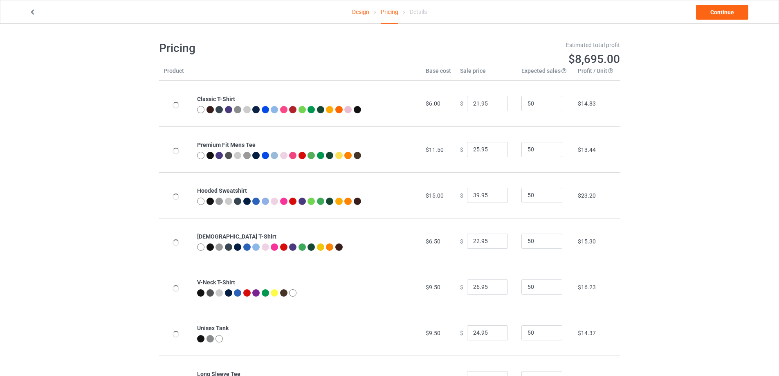 The width and height of the screenshot is (779, 376). Describe the element at coordinates (213, 328) in the screenshot. I see `b: Unisex Tank` at that location.